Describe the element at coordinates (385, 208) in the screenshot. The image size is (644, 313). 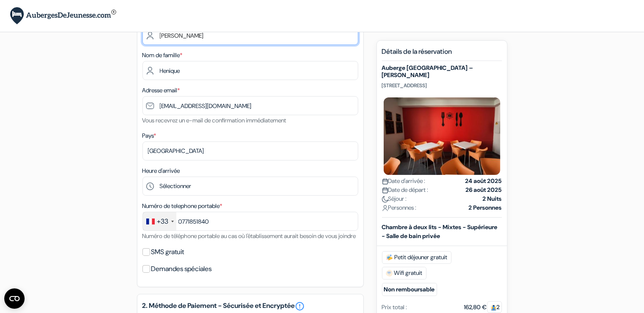
I see `img: user_icon.svg` at that location.